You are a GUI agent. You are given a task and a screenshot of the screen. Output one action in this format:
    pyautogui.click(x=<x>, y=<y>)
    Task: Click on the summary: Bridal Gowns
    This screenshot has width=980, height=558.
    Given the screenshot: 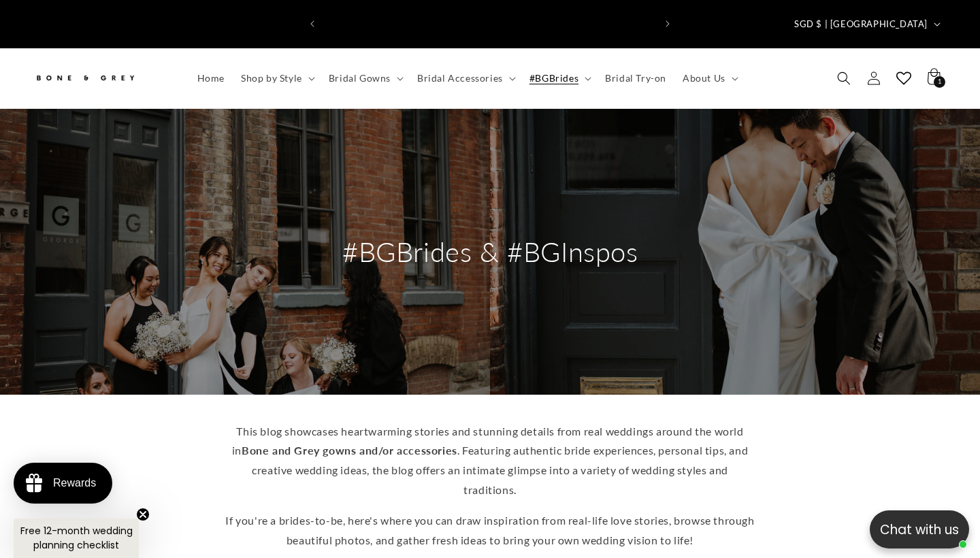 What is the action you would take?
    pyautogui.click(x=365, y=78)
    